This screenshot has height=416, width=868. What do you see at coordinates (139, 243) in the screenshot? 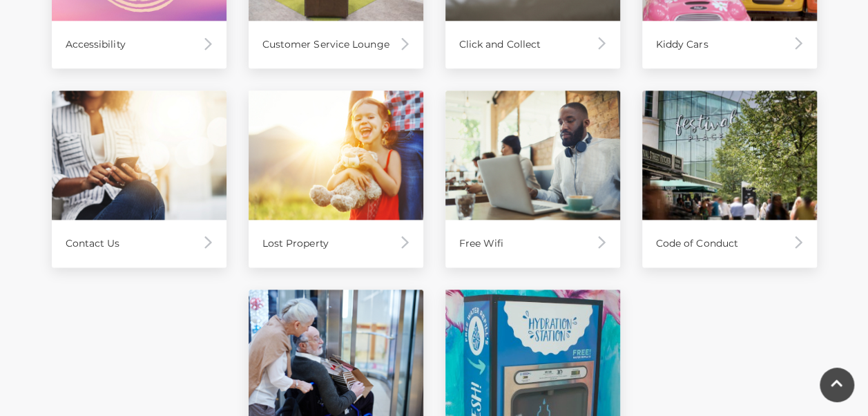
I see `div: Contact Us` at bounding box center [139, 243].